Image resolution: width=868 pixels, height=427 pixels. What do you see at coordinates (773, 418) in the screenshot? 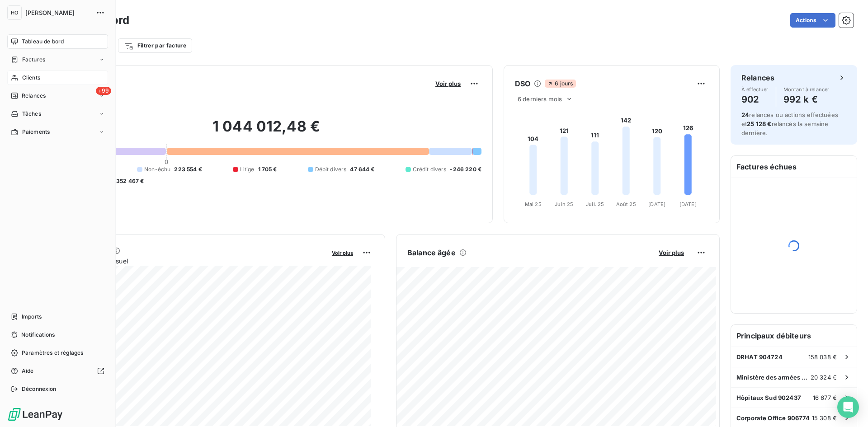
I see `span: Corporate Office 906774` at bounding box center [773, 418].